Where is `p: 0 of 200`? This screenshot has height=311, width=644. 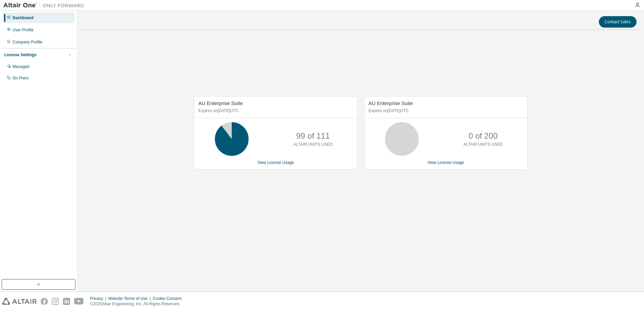 p: 0 of 200 is located at coordinates (483, 136).